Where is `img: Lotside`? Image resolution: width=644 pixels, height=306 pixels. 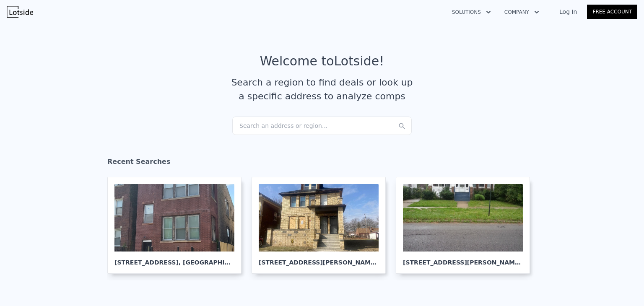 img: Lotside is located at coordinates (20, 12).